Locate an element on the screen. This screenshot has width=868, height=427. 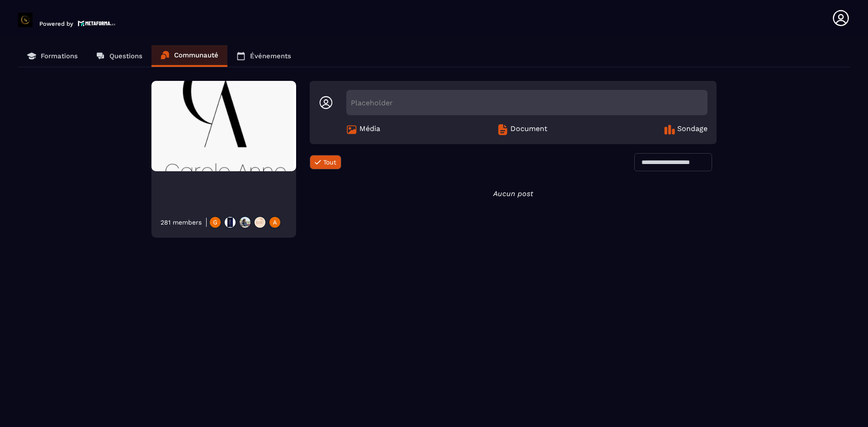
p: Communauté is located at coordinates (196, 55).